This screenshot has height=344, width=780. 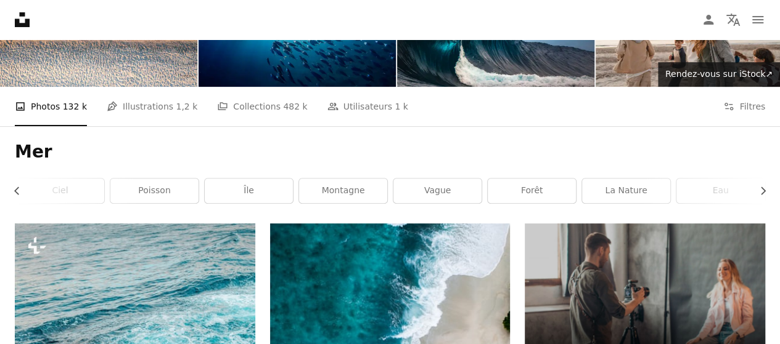 I want to click on button: faire défiler la liste vers la gauche, so click(x=22, y=191).